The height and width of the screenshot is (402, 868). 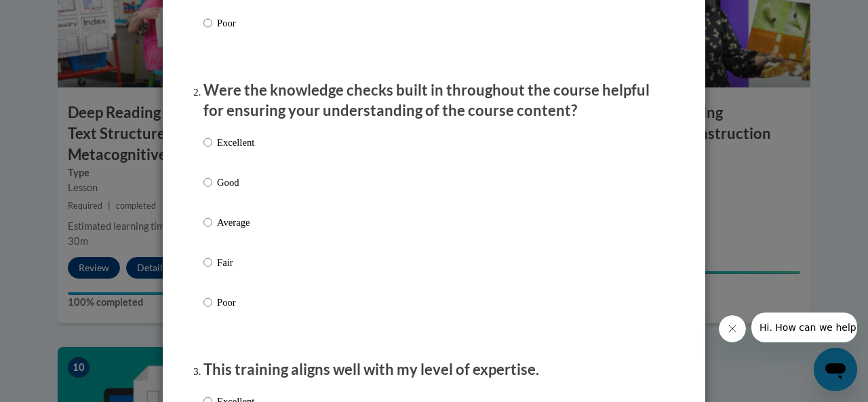 What do you see at coordinates (434, 101) in the screenshot?
I see `p: Were the knowledge checks built in throughout the course helpful for ensuring your understanding ...` at bounding box center [434, 101].